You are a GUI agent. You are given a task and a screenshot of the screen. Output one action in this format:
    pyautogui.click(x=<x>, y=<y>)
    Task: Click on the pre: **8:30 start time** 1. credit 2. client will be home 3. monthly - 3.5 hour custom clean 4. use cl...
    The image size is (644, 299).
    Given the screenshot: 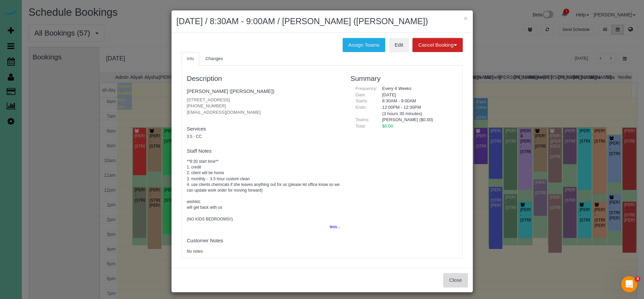 What is the action you would take?
    pyautogui.click(x=264, y=190)
    